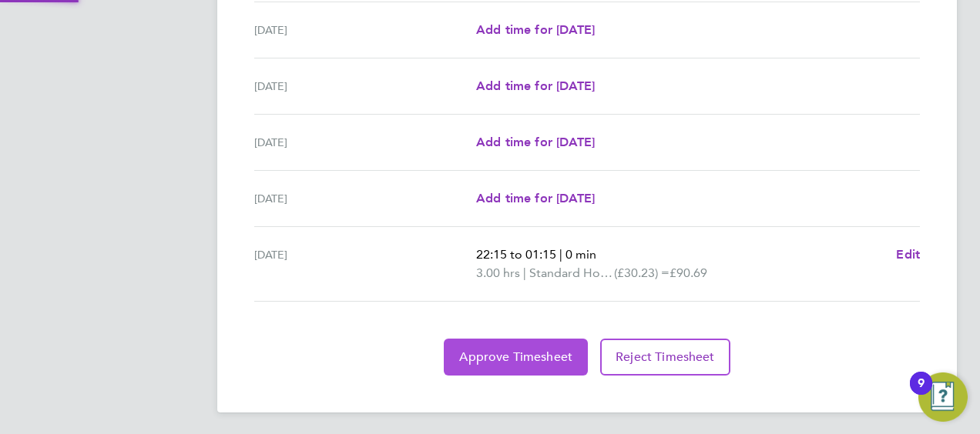 This screenshot has height=434, width=980. Describe the element at coordinates (908, 254) in the screenshot. I see `span: Edit` at that location.